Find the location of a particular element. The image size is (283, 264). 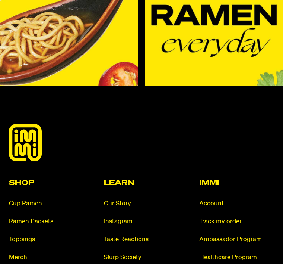

a: Account is located at coordinates (237, 203).